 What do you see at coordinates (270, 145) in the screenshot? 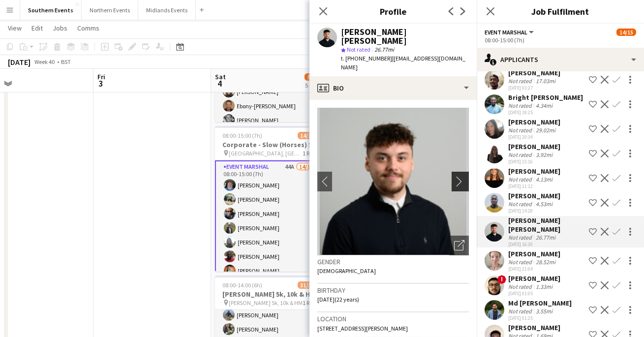
I see `h3: Corporate - Slow (Horses) 5k` at bounding box center [270, 145].